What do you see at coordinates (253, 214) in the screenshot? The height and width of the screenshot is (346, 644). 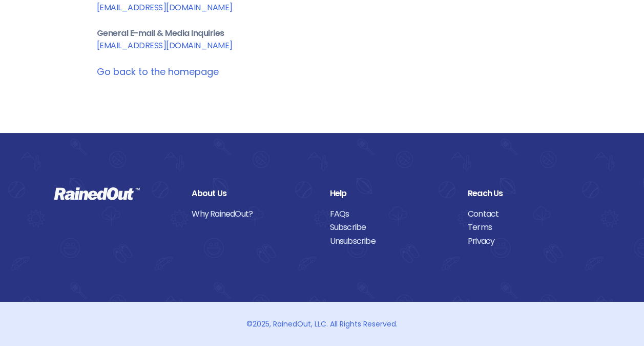 I see `a: Why RainedOut?` at bounding box center [253, 214].